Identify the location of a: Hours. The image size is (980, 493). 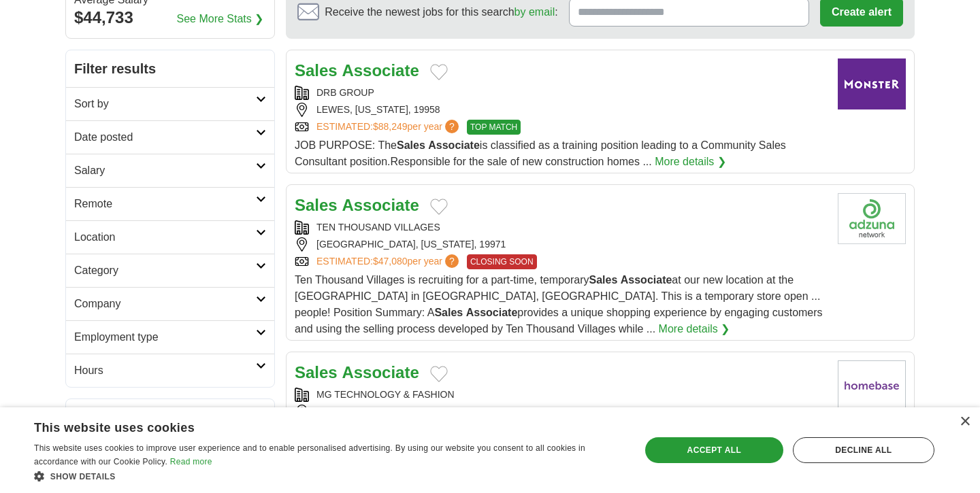
(170, 370).